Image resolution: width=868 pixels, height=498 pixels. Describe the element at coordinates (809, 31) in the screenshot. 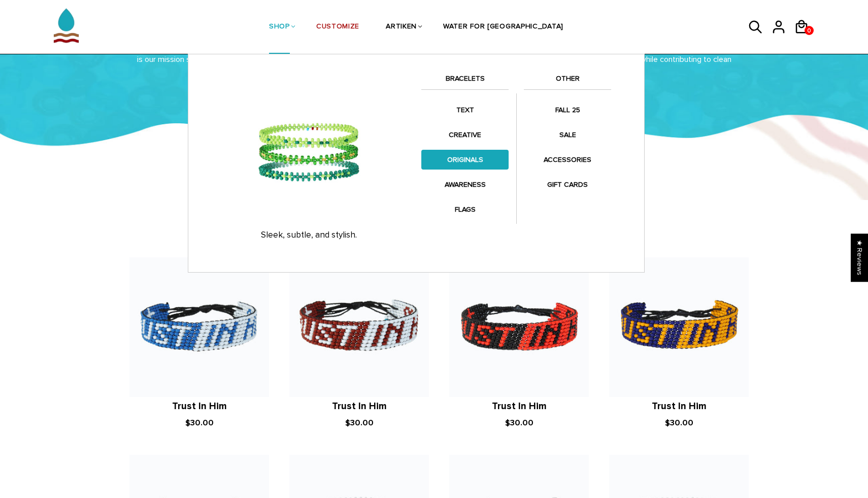

I see `a: 0` at that location.